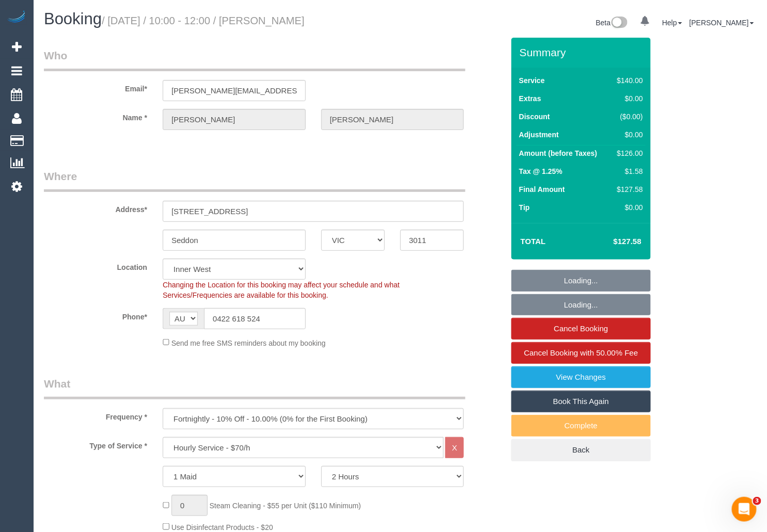 The width and height of the screenshot is (767, 532). I want to click on span: Changing the Location for this booking may affect your schedule and what Services/Frequencies are..., so click(281, 290).